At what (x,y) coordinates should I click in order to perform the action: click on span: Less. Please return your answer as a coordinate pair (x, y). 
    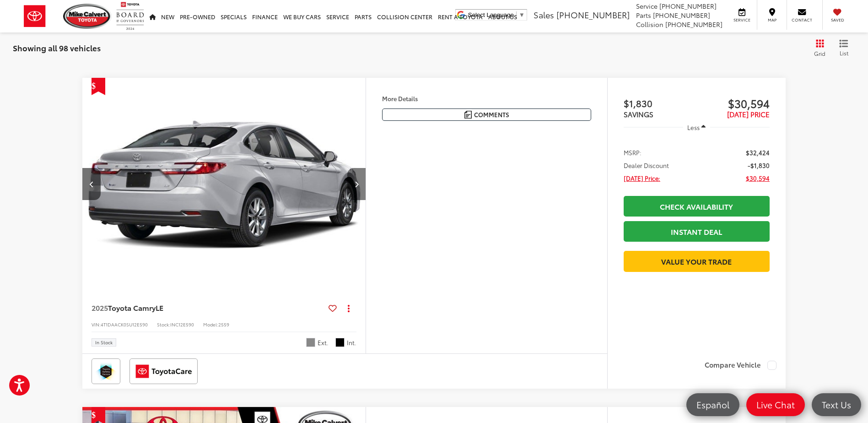
    Looking at the image, I should click on (693, 128).